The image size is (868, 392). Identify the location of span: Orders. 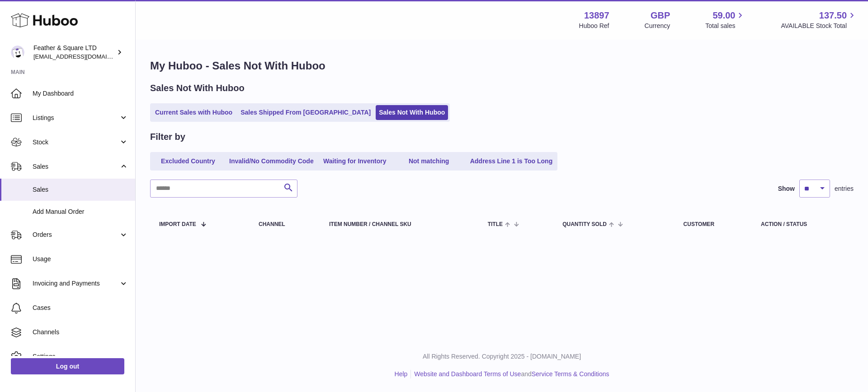
(75, 234).